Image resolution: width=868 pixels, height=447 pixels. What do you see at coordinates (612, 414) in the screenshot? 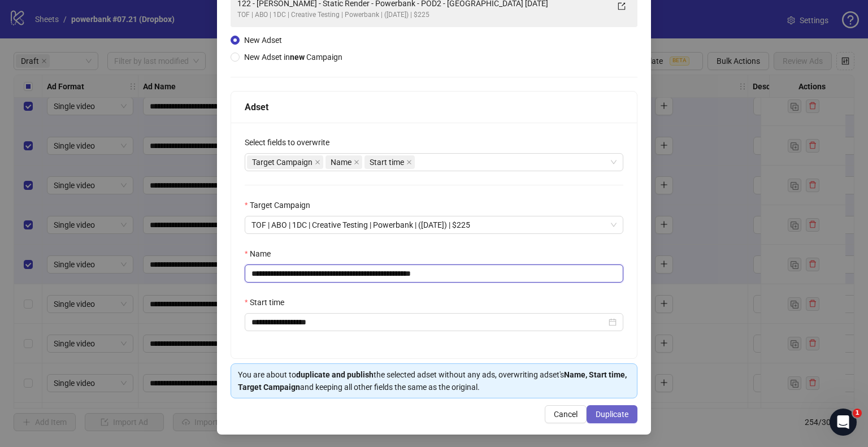
I see `span: Duplicate` at bounding box center [612, 414].